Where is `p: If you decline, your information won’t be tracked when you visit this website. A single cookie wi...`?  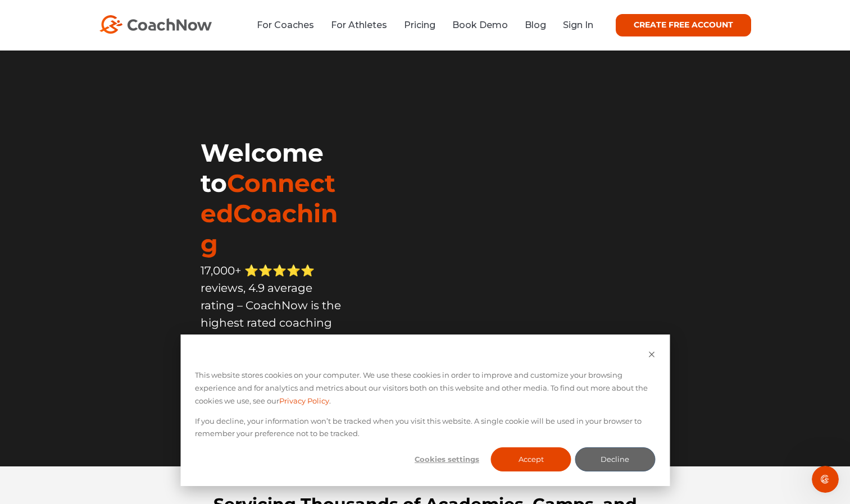 p: If you decline, your information won’t be tracked when you visit this website. A single cookie wi... is located at coordinates (425, 427).